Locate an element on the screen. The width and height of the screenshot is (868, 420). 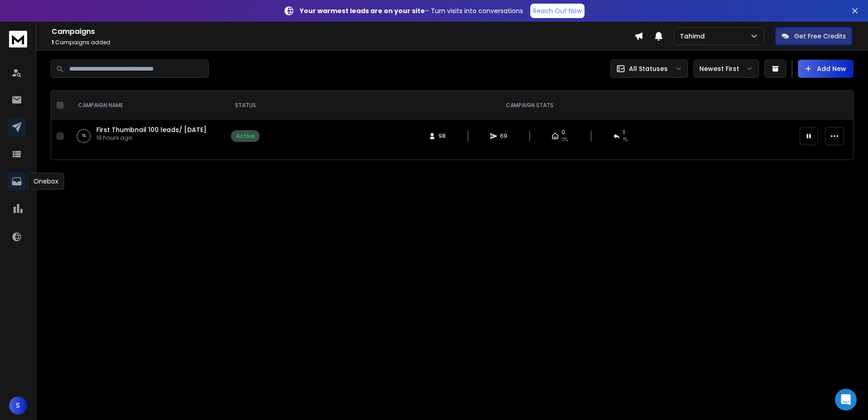
p: Get Free Credits is located at coordinates (820, 36).